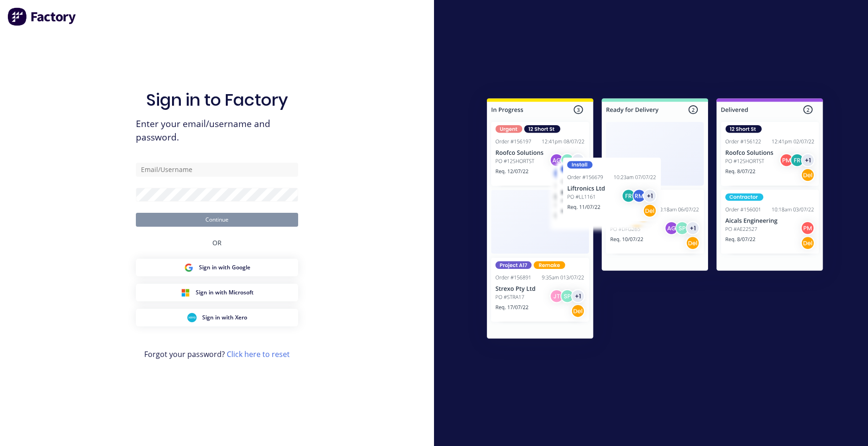 This screenshot has height=446, width=868. I want to click on span: Enter your email/username and password., so click(217, 131).